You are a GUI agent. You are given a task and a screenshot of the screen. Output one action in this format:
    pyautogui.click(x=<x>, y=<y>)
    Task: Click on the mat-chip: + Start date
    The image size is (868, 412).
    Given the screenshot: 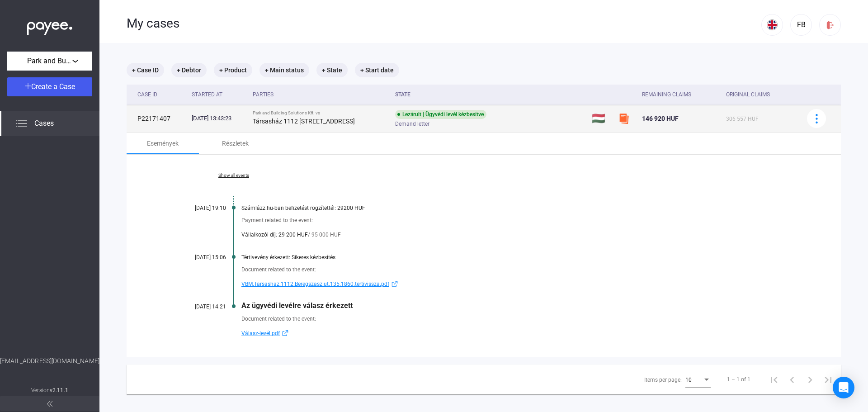 What is the action you would take?
    pyautogui.click(x=377, y=70)
    